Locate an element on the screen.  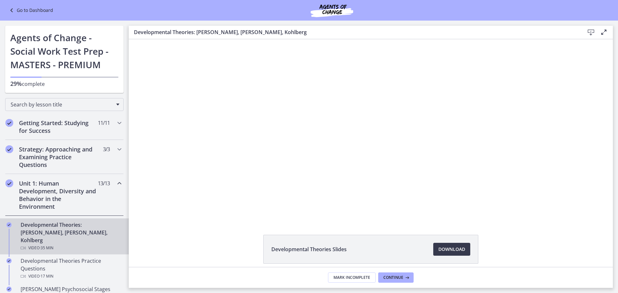
span: Mark Incomplete is located at coordinates (352, 278).